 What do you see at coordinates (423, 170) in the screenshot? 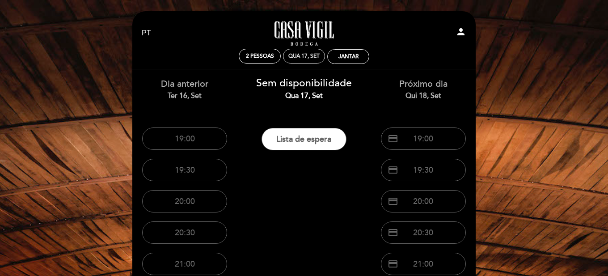
I see `button: credit_card 19:30` at bounding box center [423, 170].